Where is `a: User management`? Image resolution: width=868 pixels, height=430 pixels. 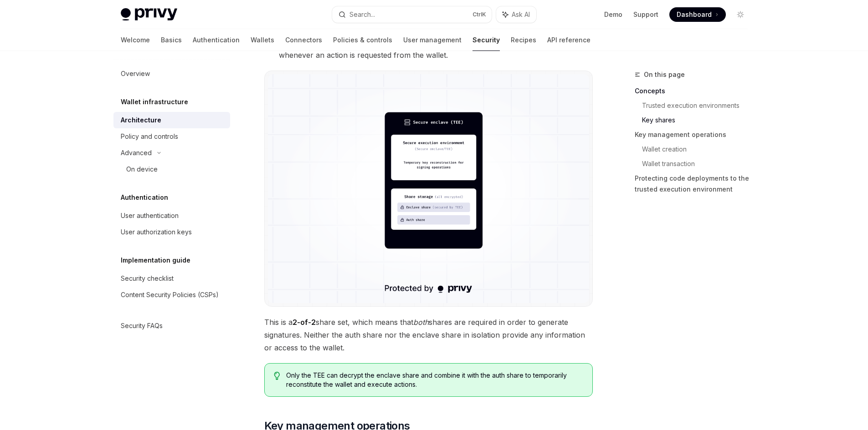 a: User management is located at coordinates (432, 40).